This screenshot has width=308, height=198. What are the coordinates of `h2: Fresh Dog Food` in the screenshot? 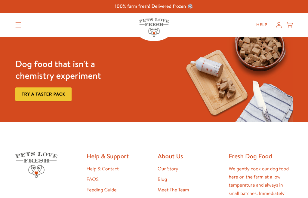 It's located at (261, 156).